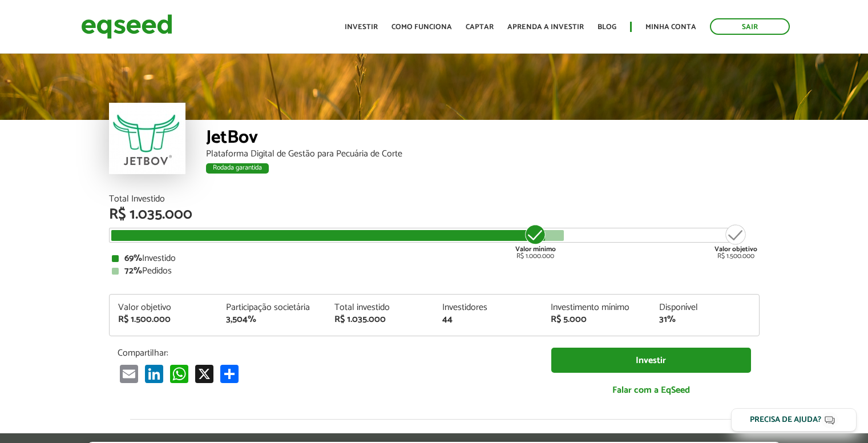 This screenshot has width=868, height=443. Describe the element at coordinates (133, 271) in the screenshot. I see `strong: 72%` at that location.